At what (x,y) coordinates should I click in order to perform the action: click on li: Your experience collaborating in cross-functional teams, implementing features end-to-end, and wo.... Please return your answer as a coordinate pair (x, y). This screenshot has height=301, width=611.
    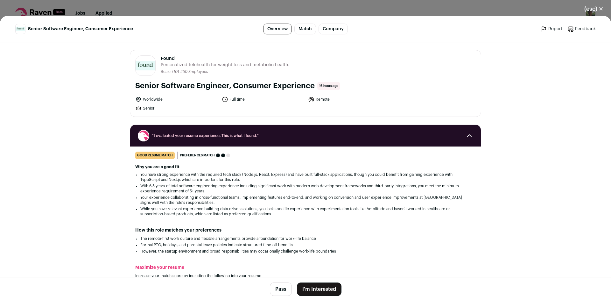
    Looking at the image, I should click on (305, 200).